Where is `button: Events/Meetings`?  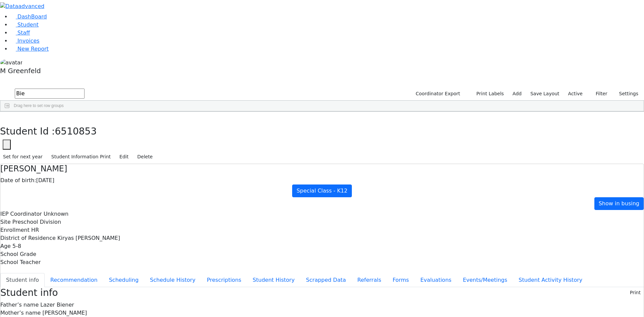
button: Events/Meetings is located at coordinates (485, 280).